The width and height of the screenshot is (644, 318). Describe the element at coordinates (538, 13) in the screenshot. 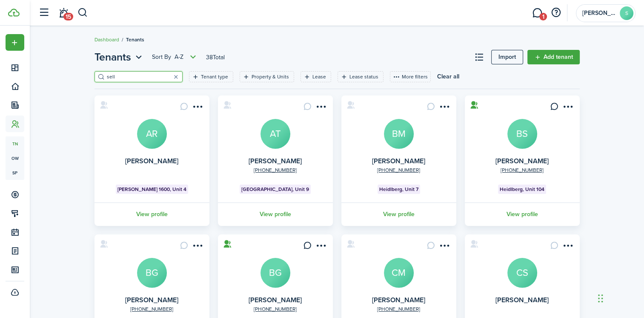

I see `a: Messaging` at that location.